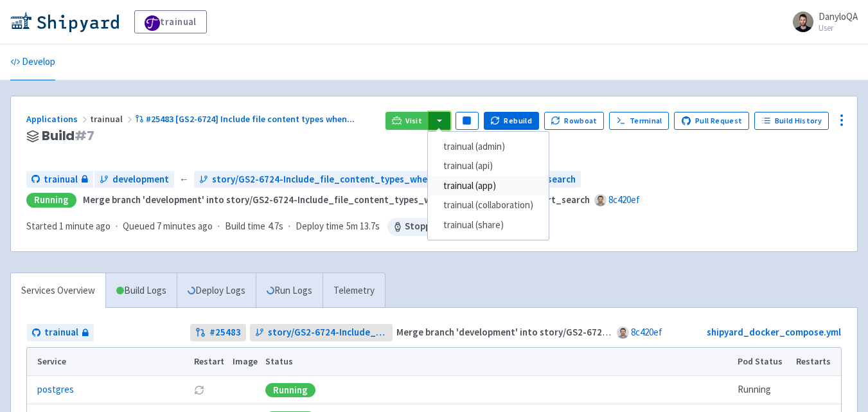  Describe the element at coordinates (218, 333) in the screenshot. I see `a: #25483` at that location.